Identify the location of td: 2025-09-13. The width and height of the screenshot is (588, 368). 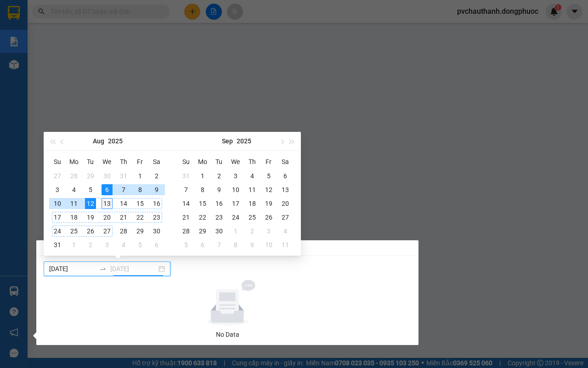
(285, 189).